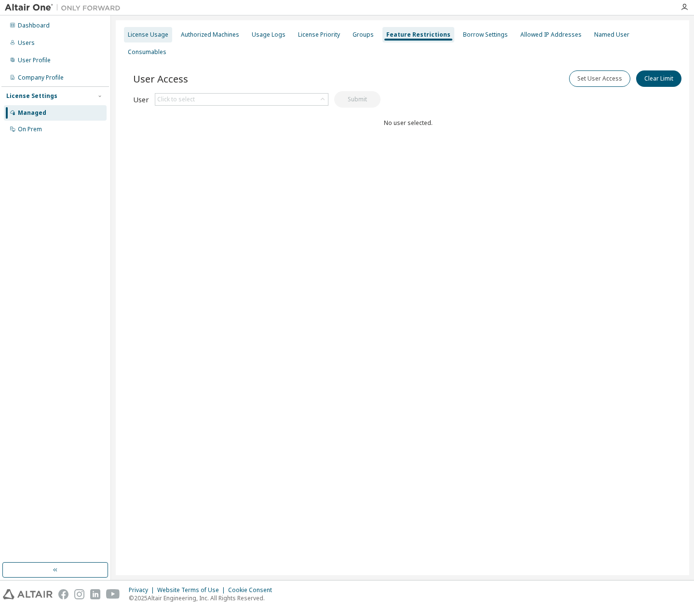 This screenshot has width=694, height=608. Describe the element at coordinates (161, 79) in the screenshot. I see `span: User Access` at that location.